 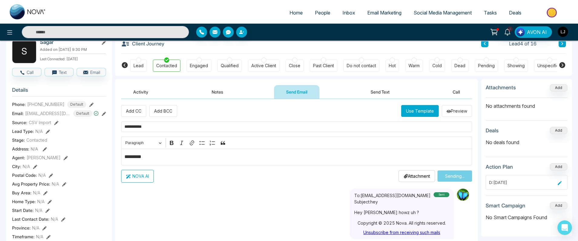 I want to click on h3: Deals, so click(x=492, y=130).